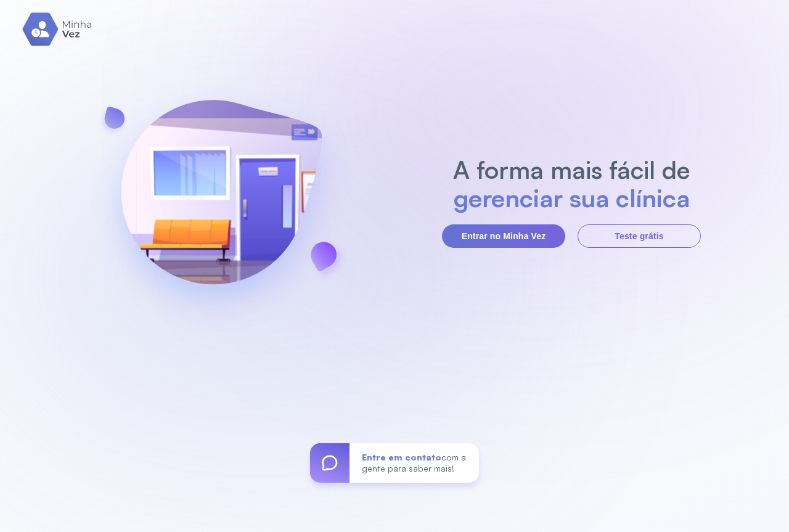  Describe the element at coordinates (401, 457) in the screenshot. I see `span: Entre em contato` at that location.